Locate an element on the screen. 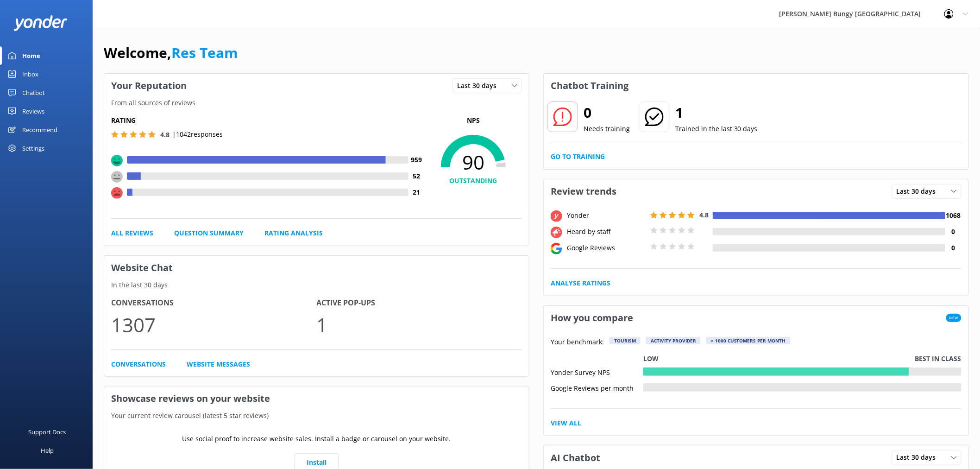 The image size is (980, 469). h3: Review trends is located at coordinates (584, 191).